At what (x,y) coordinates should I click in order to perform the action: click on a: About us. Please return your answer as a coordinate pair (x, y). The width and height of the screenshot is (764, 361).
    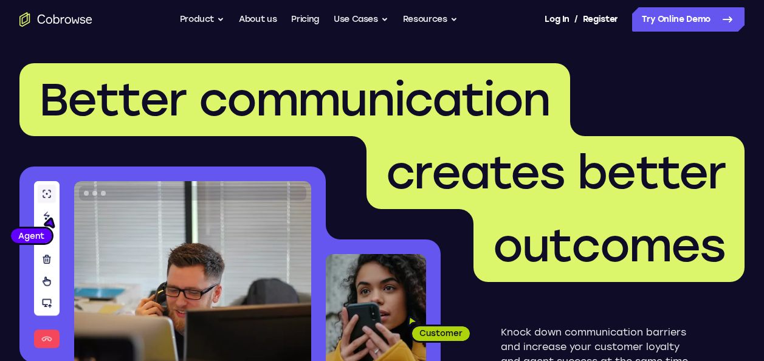
    Looking at the image, I should click on (258, 19).